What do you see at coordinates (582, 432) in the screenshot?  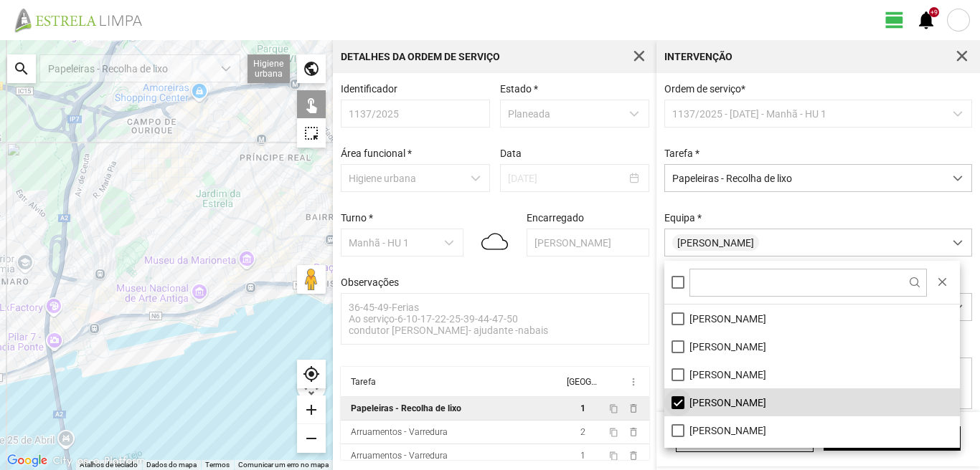 I see `span: 2` at bounding box center [582, 432].